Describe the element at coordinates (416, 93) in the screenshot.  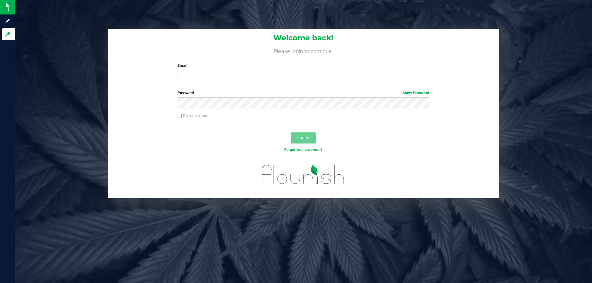
I see `a: Show Password` at that location.